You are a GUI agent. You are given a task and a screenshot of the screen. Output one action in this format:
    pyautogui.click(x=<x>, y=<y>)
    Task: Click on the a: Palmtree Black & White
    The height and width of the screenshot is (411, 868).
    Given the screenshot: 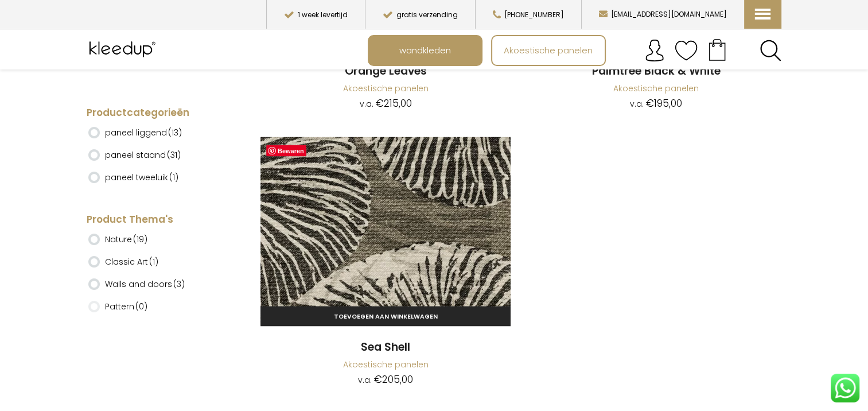 What is the action you would take?
    pyautogui.click(x=656, y=71)
    